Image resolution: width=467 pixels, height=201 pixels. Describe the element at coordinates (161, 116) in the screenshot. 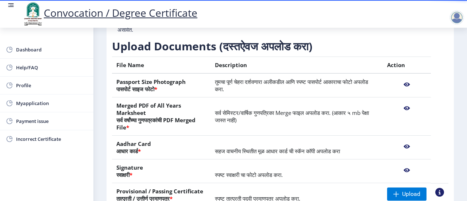

I see `th: Merged PDF of All Years Marksheet सर्व वर्षांच्या गुणपत्रकांची PDF Merged File` at that location.